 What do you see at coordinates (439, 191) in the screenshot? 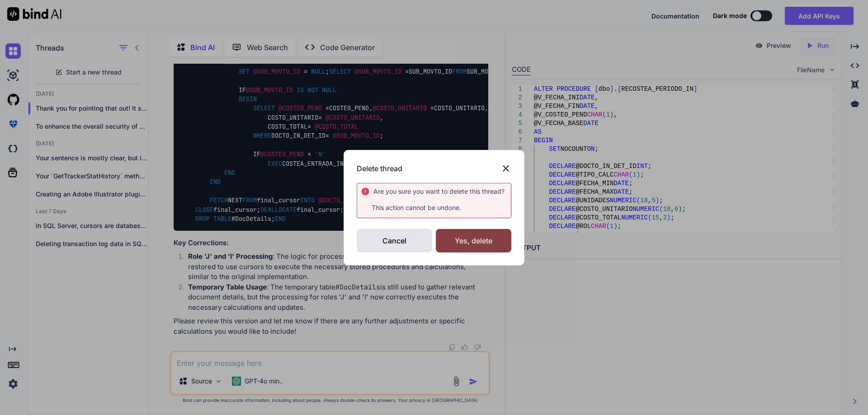
I see `div: Are you sure you want to delete this ?` at bounding box center [439, 191].